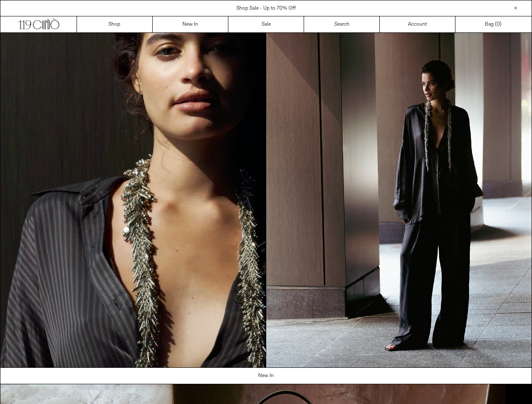 The image size is (532, 404). What do you see at coordinates (266, 8) in the screenshot?
I see `a: Shop Sale - Up to 70% Off` at bounding box center [266, 8].